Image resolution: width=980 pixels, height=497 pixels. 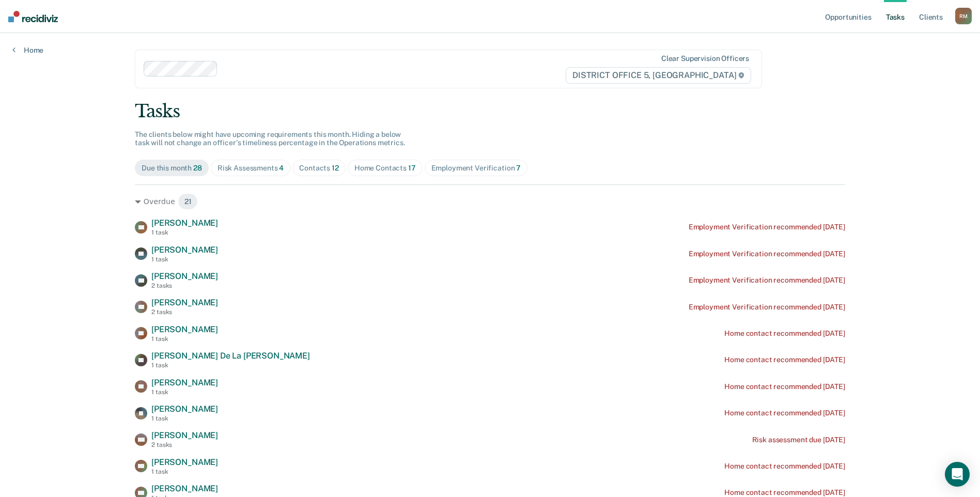 I want to click on div: R M, so click(x=963, y=16).